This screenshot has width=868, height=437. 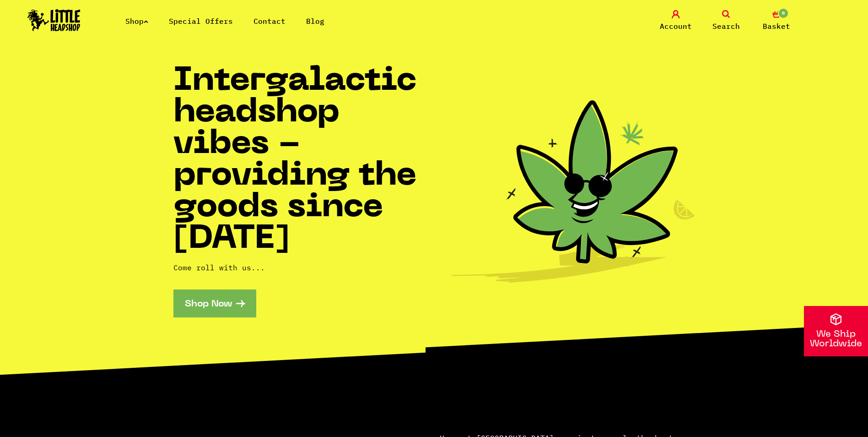 What do you see at coordinates (727, 21) in the screenshot?
I see `a: Search` at bounding box center [727, 21].